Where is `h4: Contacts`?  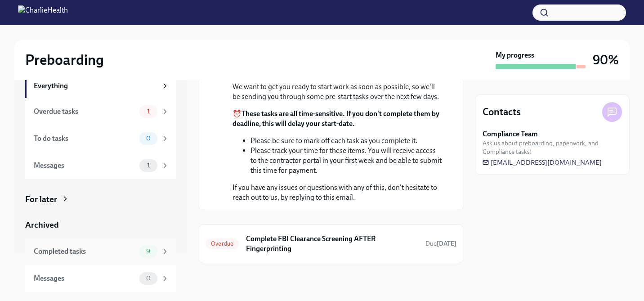
h4: Contacts is located at coordinates (501, 112).